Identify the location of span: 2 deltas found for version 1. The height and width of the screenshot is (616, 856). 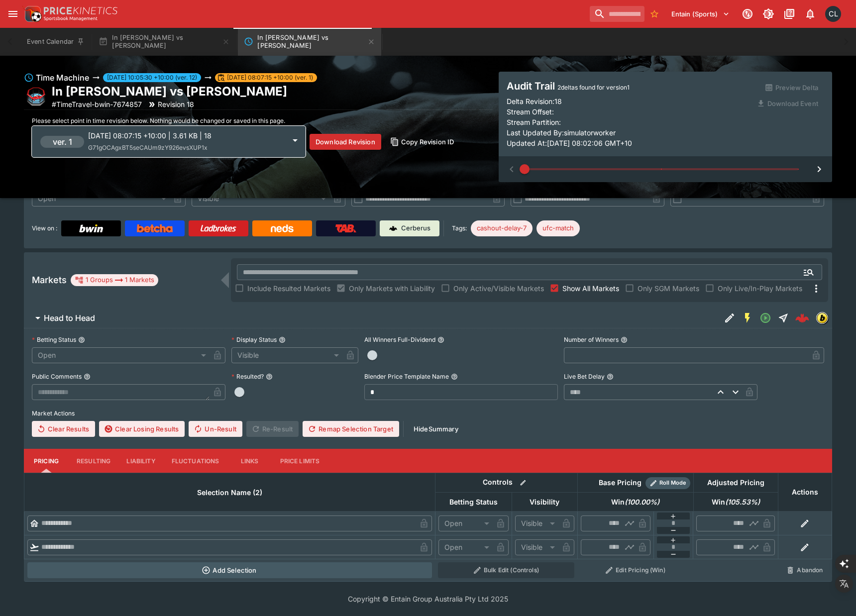
(593, 87).